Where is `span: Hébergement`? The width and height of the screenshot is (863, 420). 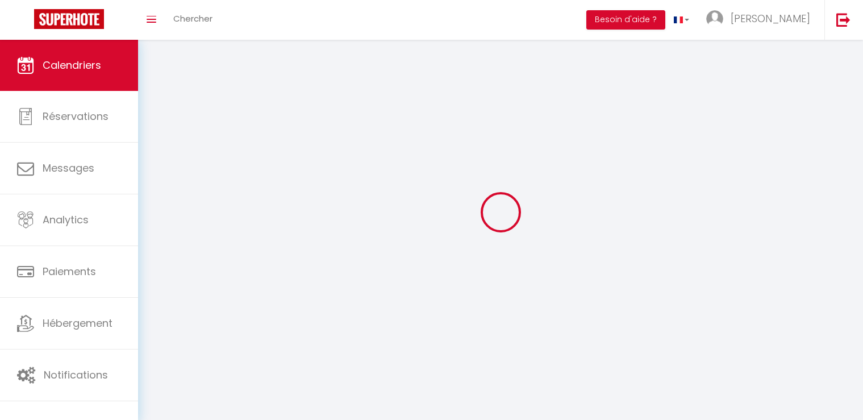
span: Hébergement is located at coordinates (77, 323).